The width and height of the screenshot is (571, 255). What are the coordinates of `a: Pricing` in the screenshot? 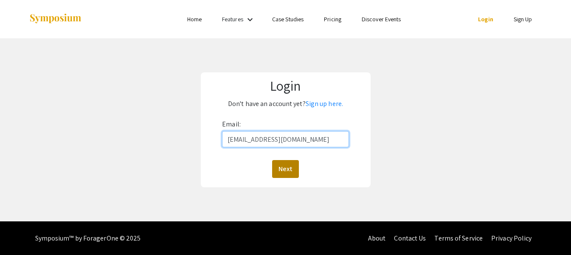 It's located at (333, 19).